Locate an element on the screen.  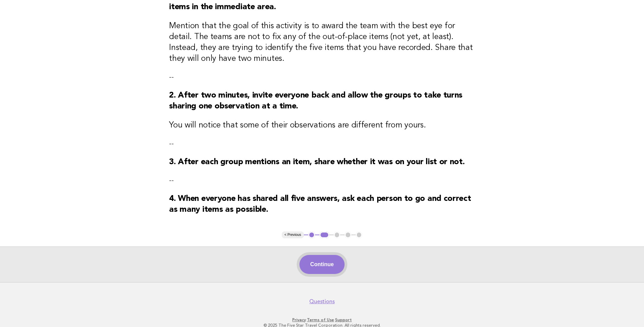
strong: 2. After two minutes, invite everyone back and allow the groups to take turns sharing one observa... is located at coordinates (316, 101).